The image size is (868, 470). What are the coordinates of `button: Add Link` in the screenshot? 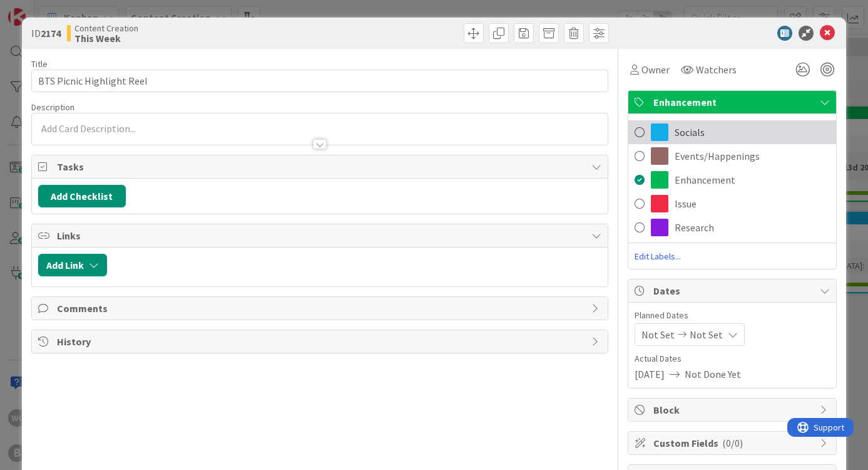 It's located at (73, 265).